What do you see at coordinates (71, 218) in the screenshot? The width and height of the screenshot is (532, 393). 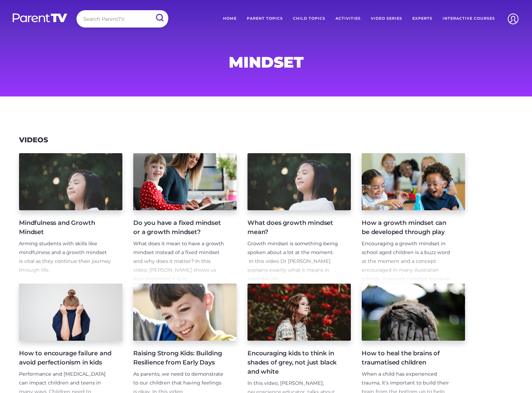 I see `a: Mindfulness and Growth Mindset Arming students with skills like mindfulness and a growth mindset ...` at bounding box center [71, 218].